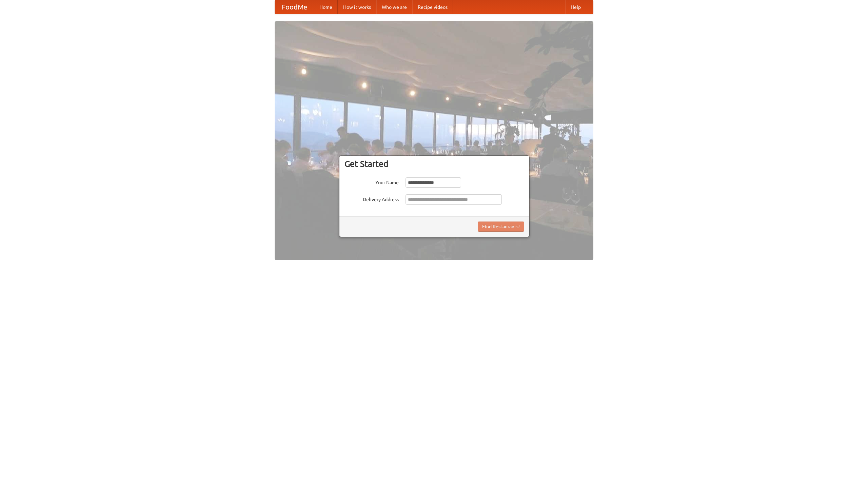 Image resolution: width=868 pixels, height=480 pixels. Describe the element at coordinates (433, 7) in the screenshot. I see `a: Recipe videos` at that location.